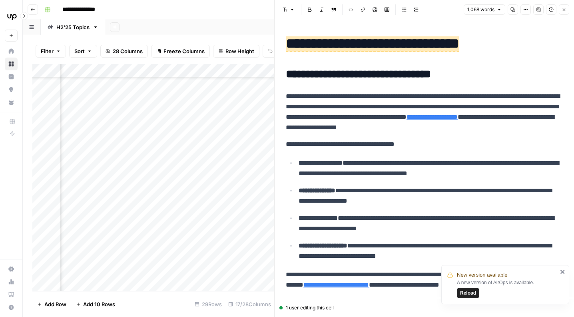 This screenshot has width=574, height=317. Describe the element at coordinates (480, 10) in the screenshot. I see `span: 1,068 words` at that location.